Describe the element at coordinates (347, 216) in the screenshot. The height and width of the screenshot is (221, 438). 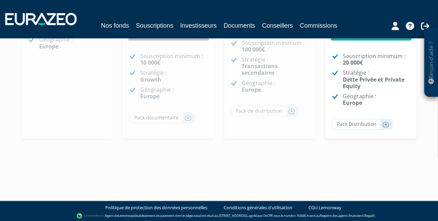
I see `a: Registre des agents financiers (Regafi)` at that location.